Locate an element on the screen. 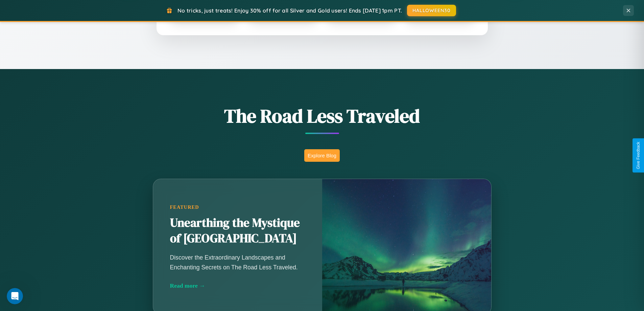  div: Read more → is located at coordinates (238, 286).